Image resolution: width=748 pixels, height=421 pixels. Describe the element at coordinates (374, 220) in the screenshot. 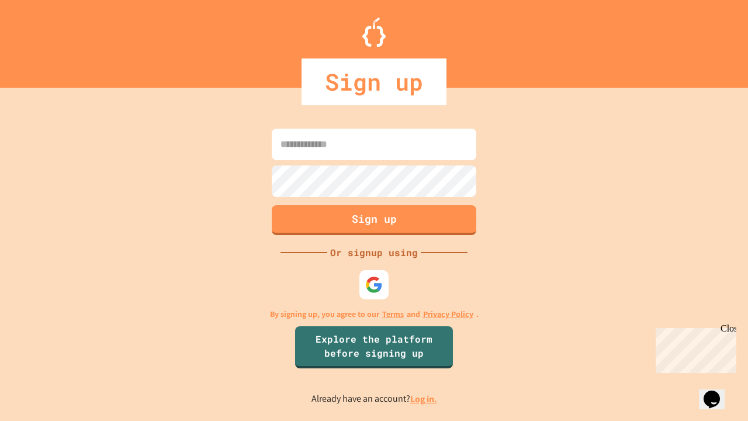

I see `button: Sign up` at that location.